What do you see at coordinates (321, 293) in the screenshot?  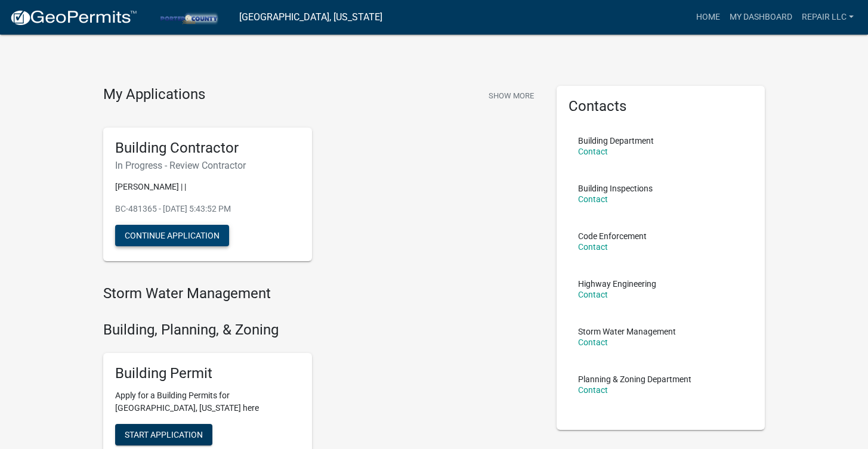 I see `h4: Storm Water Management` at bounding box center [321, 293].